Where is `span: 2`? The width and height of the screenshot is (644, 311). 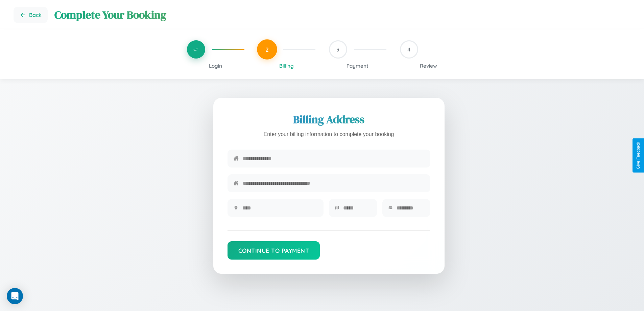
span: 2 is located at coordinates (267, 50).